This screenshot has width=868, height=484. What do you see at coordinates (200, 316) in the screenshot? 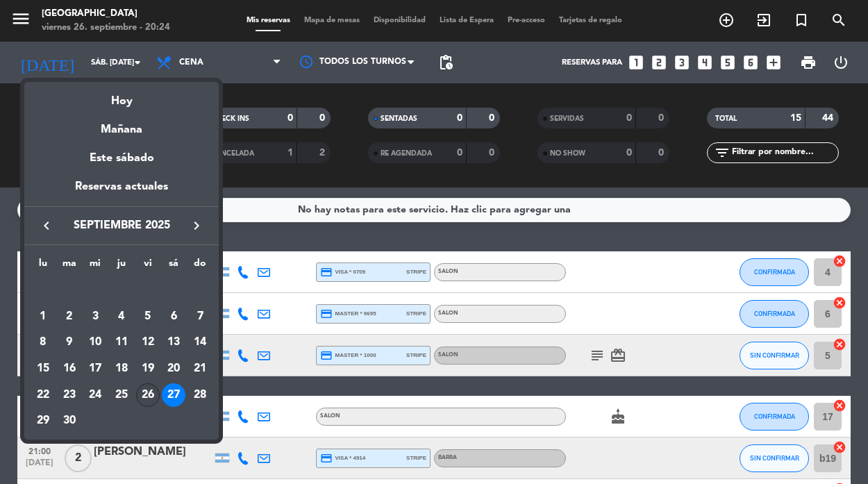
I see `td: 7 de septiembre de 2025` at bounding box center [200, 316].